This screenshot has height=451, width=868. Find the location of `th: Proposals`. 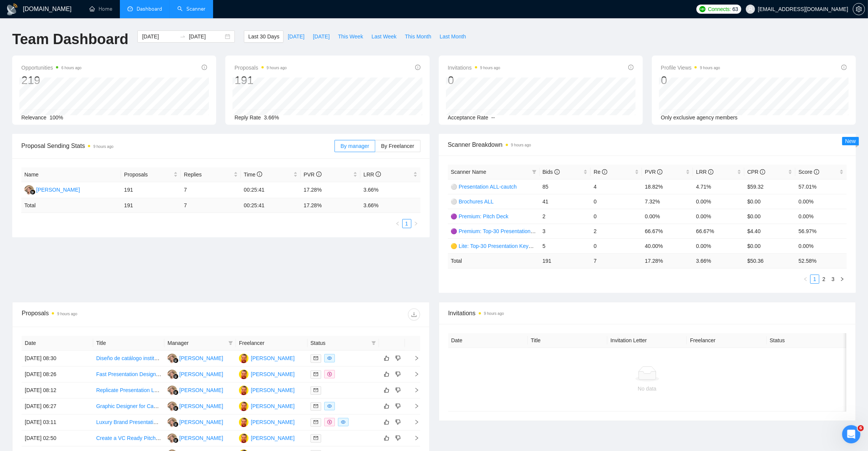

th: Proposals is located at coordinates (151, 175).